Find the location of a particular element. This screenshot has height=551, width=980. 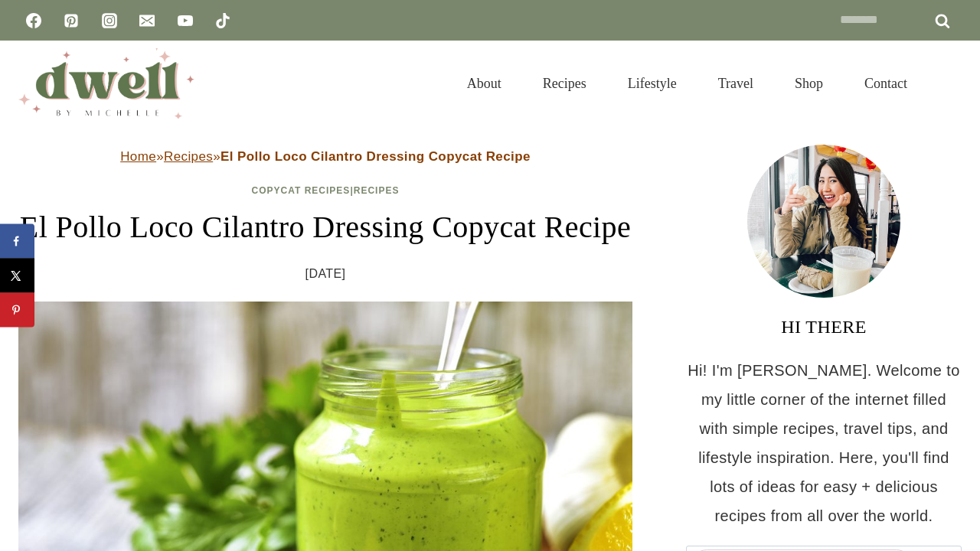

h3: HI THERE is located at coordinates (824, 327).